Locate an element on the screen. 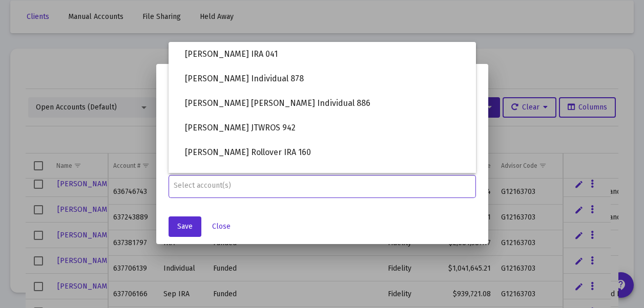 Image resolution: width=644 pixels, height=308 pixels. span: Close is located at coordinates (221, 226).